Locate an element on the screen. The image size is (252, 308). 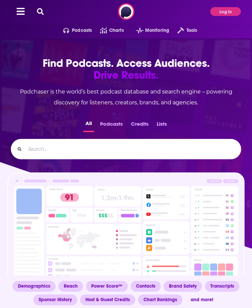
img: Podcast Insights Example is located at coordinates (126, 230).